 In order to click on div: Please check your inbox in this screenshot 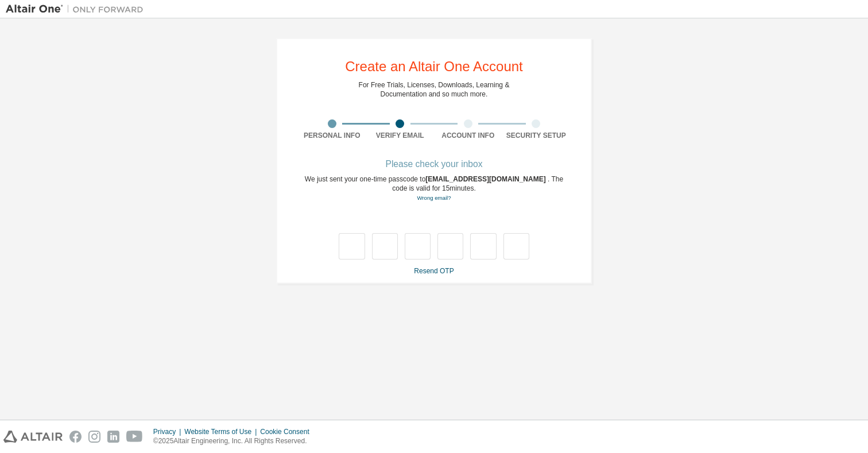, I will do `click(434, 164)`.